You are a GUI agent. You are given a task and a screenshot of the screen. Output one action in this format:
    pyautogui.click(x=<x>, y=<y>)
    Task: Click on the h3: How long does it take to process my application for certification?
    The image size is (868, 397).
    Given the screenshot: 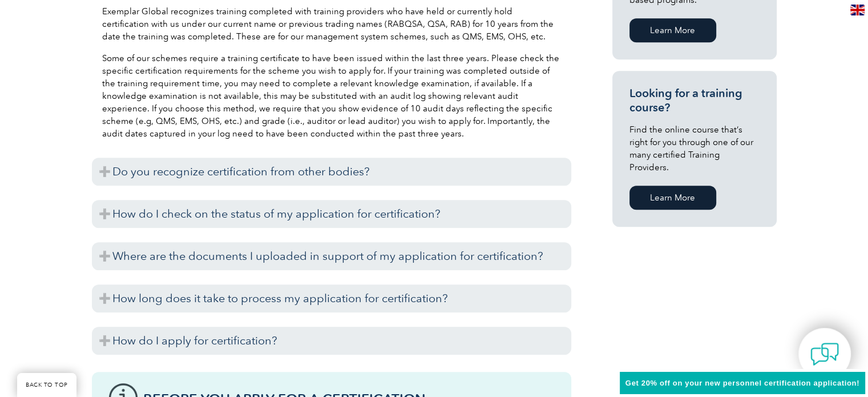 What is the action you would take?
    pyautogui.click(x=332, y=298)
    